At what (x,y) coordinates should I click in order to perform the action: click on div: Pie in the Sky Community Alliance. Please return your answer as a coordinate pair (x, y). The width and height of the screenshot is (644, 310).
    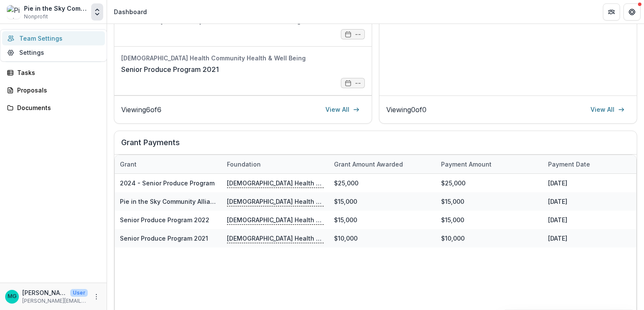
    Looking at the image, I should click on (56, 8).